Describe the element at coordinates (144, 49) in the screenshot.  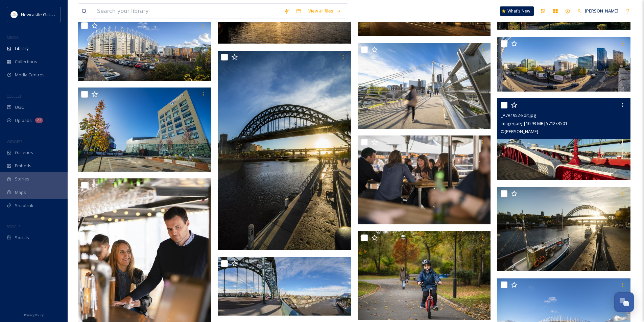
I see `img: Flickr_St James Park exterior.jpg` at that location.